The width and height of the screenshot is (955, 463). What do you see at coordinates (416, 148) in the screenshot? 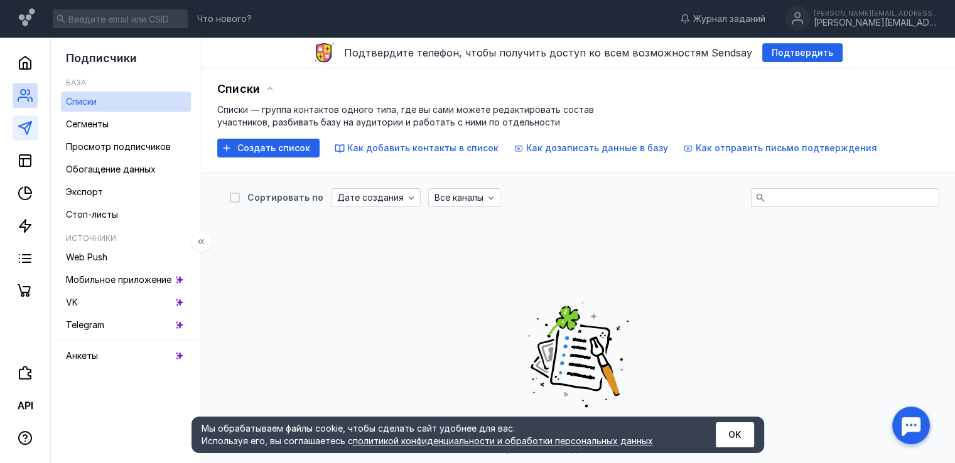
I see `button: Как добавить контакты в список` at bounding box center [416, 148].